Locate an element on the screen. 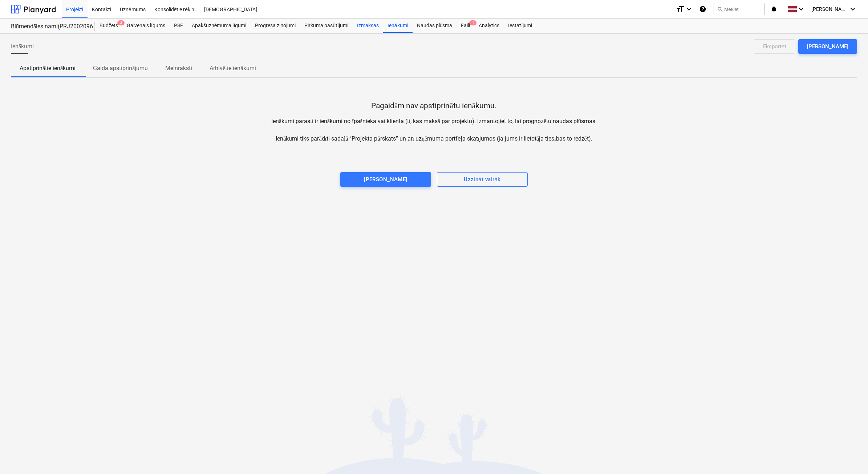 The image size is (868, 474). div: Pirkuma pasūtījumi is located at coordinates (326, 26).